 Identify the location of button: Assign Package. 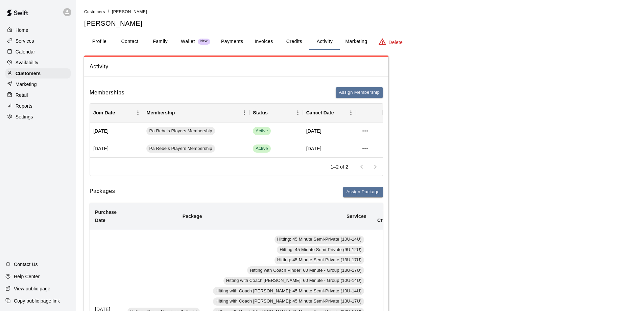
(363, 192).